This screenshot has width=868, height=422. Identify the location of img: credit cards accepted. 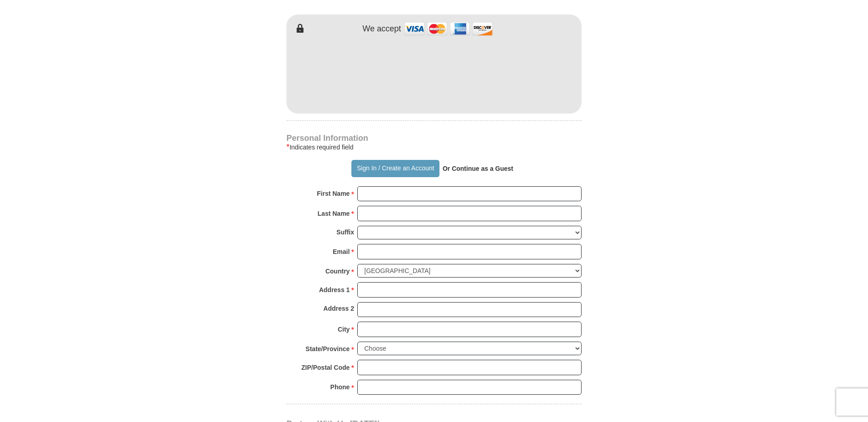
(448, 29).